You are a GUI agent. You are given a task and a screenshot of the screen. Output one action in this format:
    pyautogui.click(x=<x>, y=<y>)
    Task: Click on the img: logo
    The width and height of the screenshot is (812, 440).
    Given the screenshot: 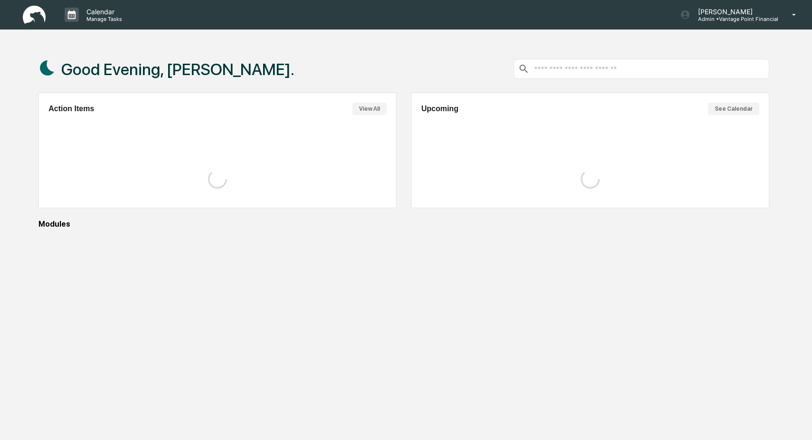 What is the action you would take?
    pyautogui.click(x=34, y=15)
    